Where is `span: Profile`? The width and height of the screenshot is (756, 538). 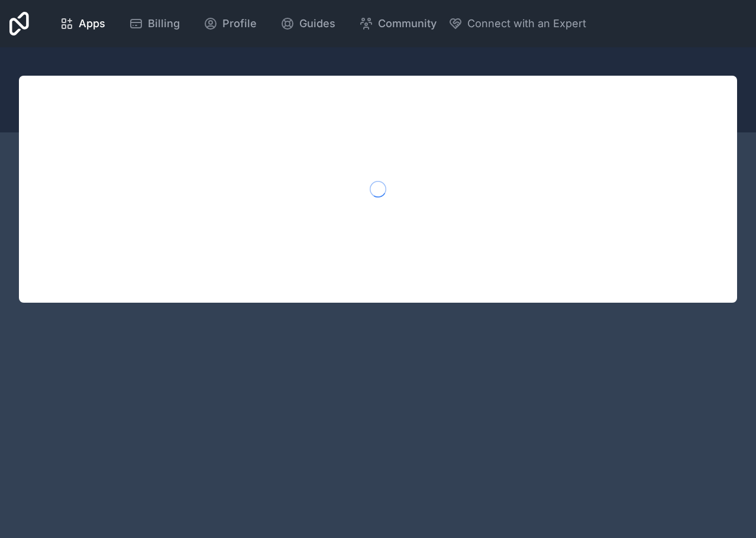 span: Profile is located at coordinates (239, 24).